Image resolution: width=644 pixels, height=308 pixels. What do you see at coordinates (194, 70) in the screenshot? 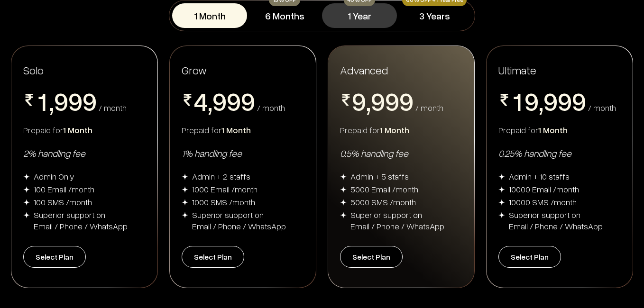
I see `span: Grow` at bounding box center [194, 70].